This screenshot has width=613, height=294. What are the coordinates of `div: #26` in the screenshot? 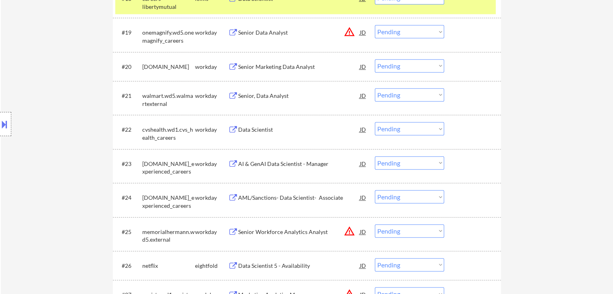 It's located at (128, 266).